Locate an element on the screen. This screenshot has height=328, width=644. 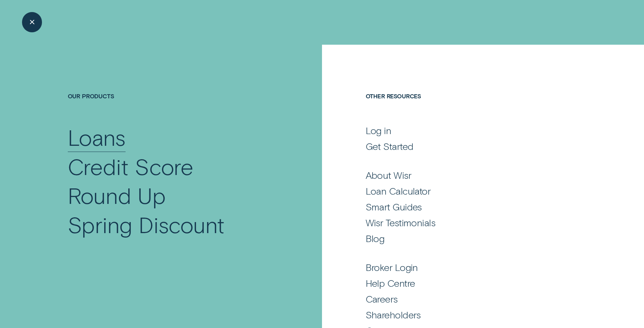
div: Wisr Testimonials is located at coordinates (401, 223).